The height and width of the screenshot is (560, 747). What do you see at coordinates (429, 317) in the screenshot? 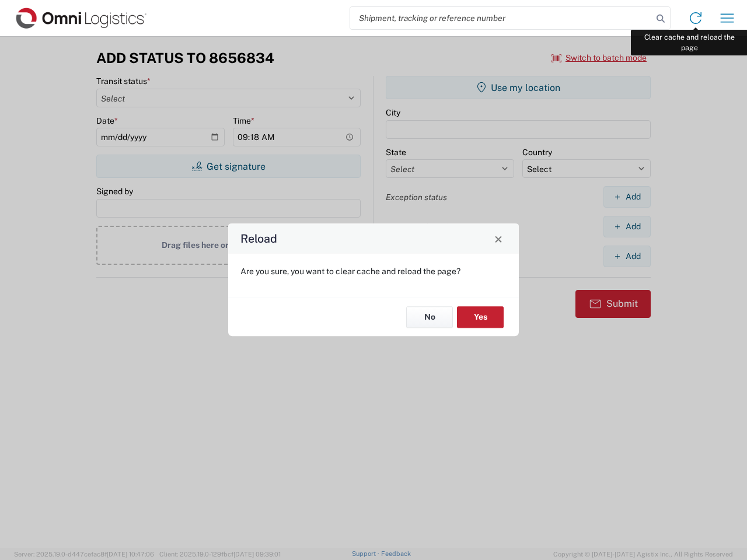
I see `button: No` at bounding box center [429, 317].